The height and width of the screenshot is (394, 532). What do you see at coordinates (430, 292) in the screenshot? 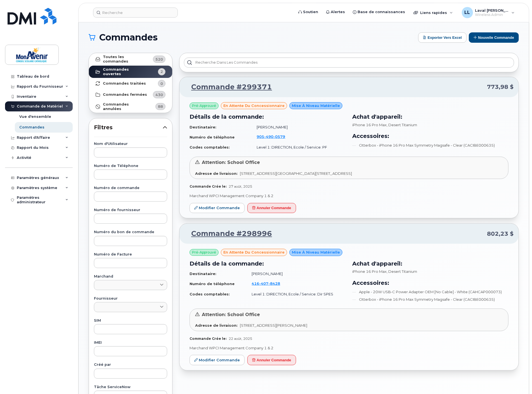
I see `li: Apple - 20W USB-C Power Adapter OEM [No Cable] - White (CAHCAP000073)` at bounding box center [430, 292].